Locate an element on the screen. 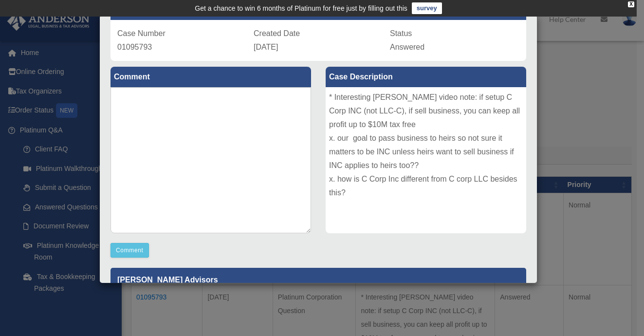 The height and width of the screenshot is (336, 644). label: Comment is located at coordinates (211, 77).